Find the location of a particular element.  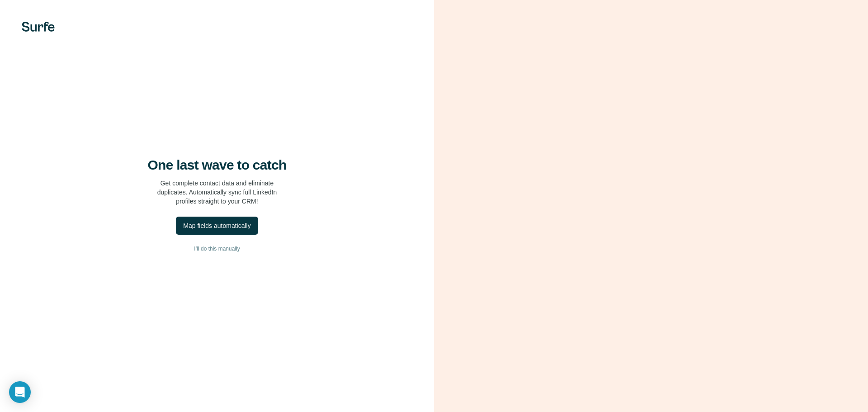

h4: One last wave to catch is located at coordinates (217, 165).